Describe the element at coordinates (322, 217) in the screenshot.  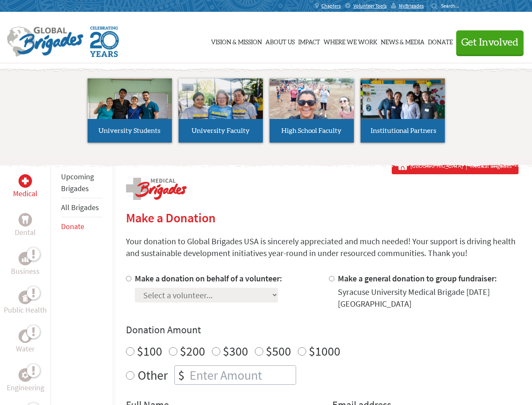
I see `h2: Make a Donation` at that location.